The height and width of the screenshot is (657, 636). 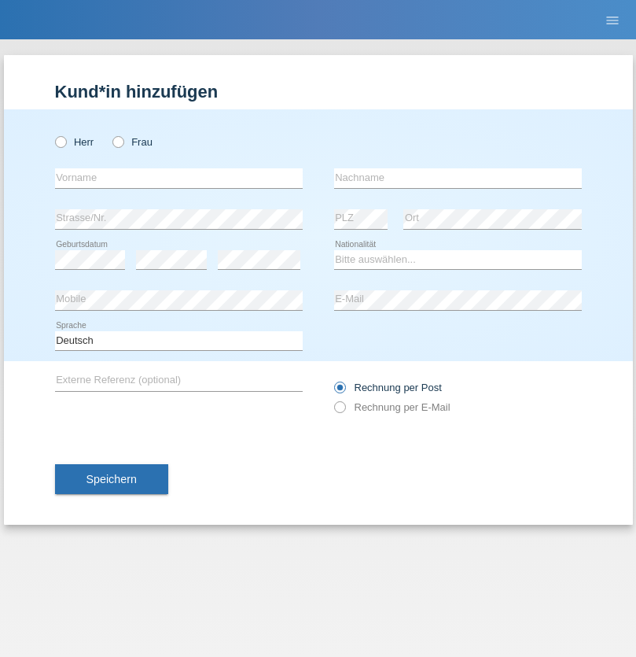 I want to click on label: Rechnung per E-Mail, so click(x=393, y=407).